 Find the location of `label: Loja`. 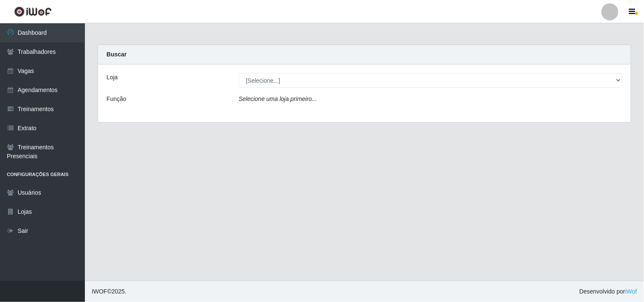

label: Loja is located at coordinates (112, 77).